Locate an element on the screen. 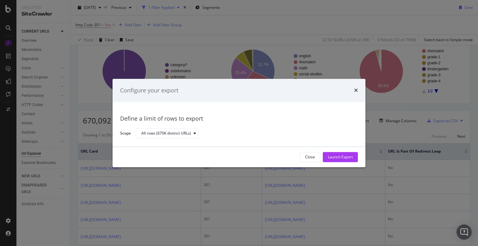 The width and height of the screenshot is (478, 246). button: All rows (670K distinct URLs) is located at coordinates (167, 134).